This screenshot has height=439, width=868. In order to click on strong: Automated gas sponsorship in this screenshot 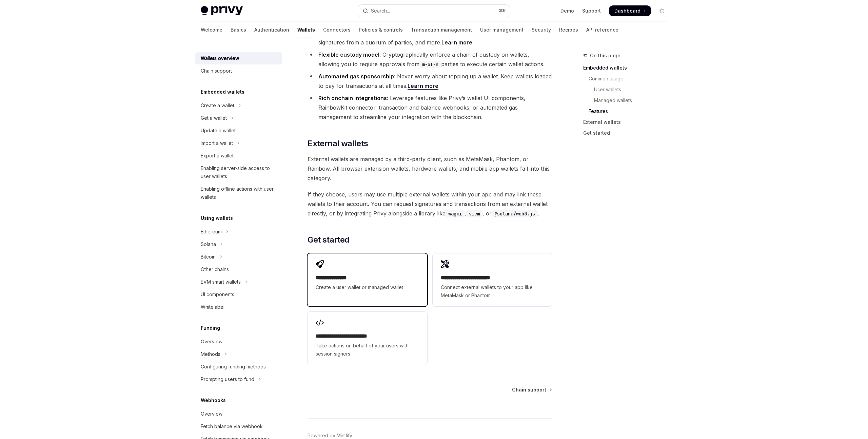, I will do `click(356, 77)`.